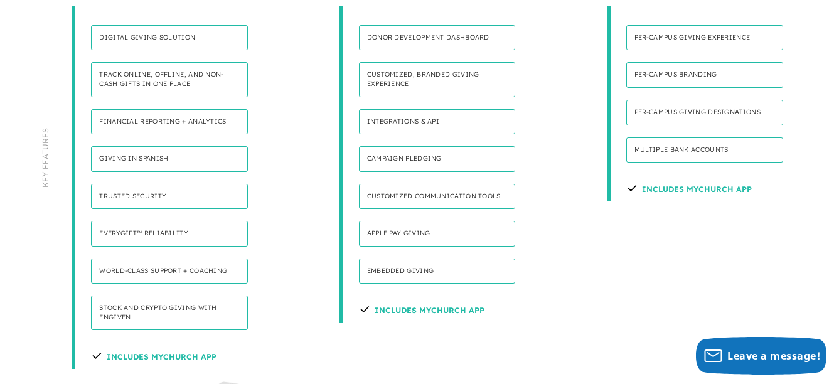 This screenshot has width=839, height=384. What do you see at coordinates (169, 233) in the screenshot?
I see `h4: Everygift™ Reliability` at bounding box center [169, 233].